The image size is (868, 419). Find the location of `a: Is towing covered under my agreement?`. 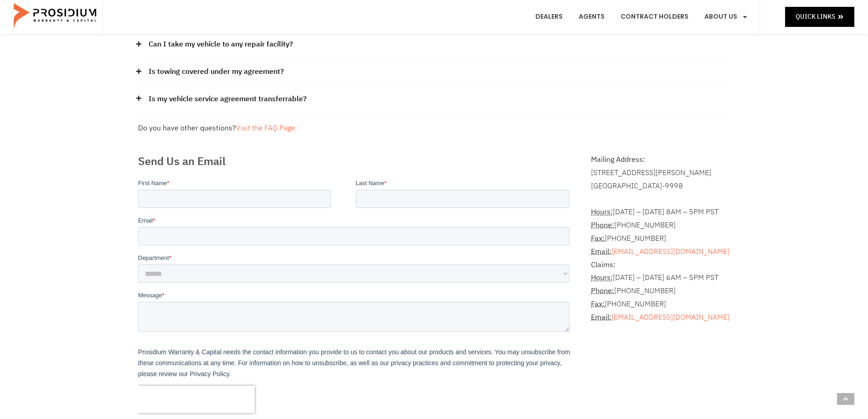

a: Is towing covered under my agreement? is located at coordinates (216, 72).